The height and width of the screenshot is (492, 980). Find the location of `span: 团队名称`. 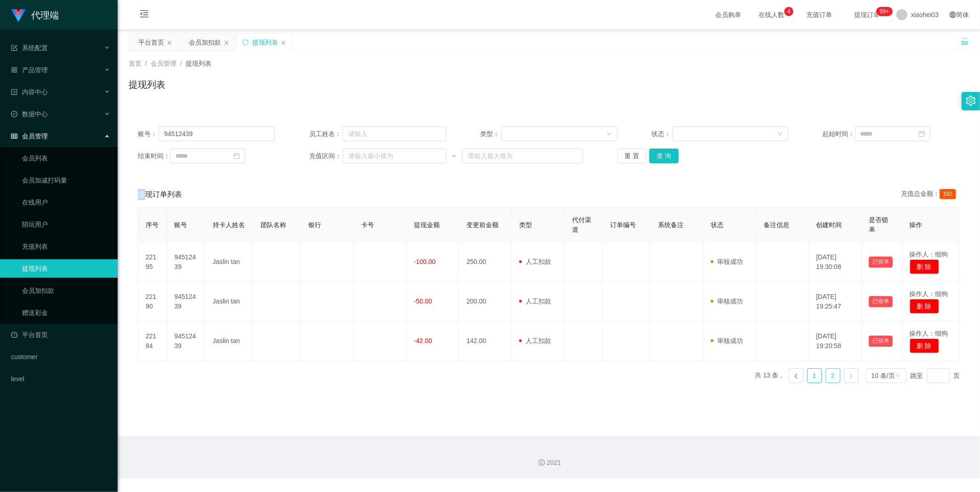

span: 团队名称 is located at coordinates (273, 225).